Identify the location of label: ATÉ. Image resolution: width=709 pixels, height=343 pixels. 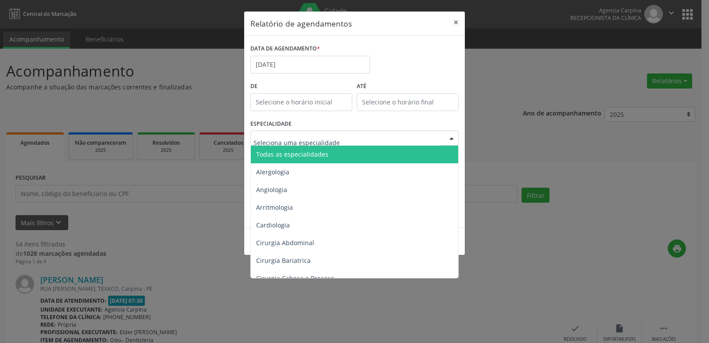
(407, 86).